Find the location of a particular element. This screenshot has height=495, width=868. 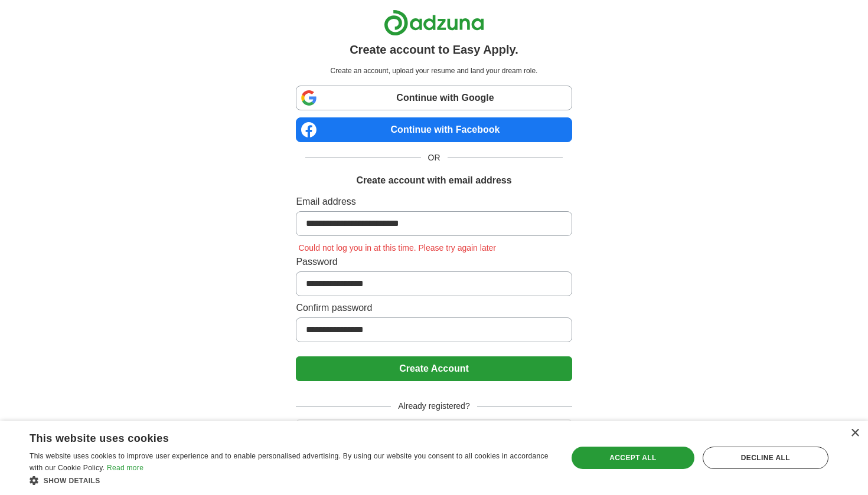

div: Decline all is located at coordinates (765, 458).